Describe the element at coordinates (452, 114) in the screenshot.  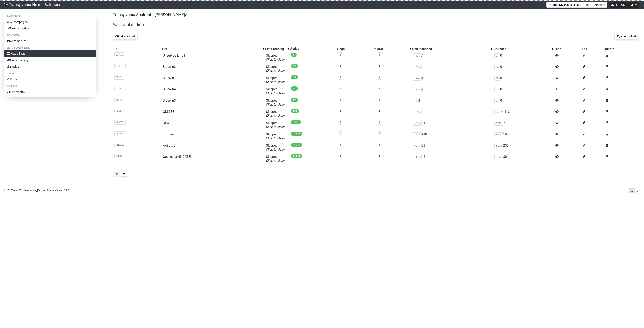
I see `td: 4` at that location.